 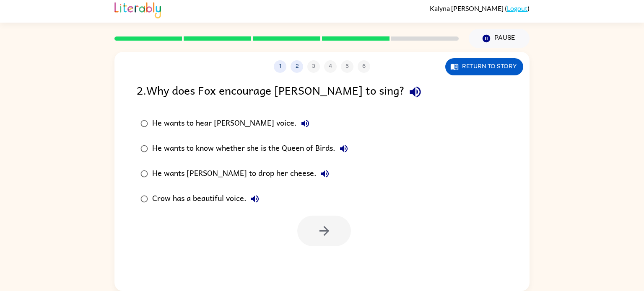 What do you see at coordinates (281, 66) in the screenshot?
I see `button: 1` at bounding box center [281, 66].